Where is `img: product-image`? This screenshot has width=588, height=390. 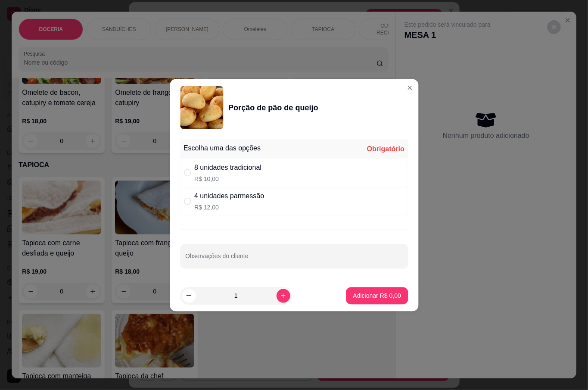 img: product-image is located at coordinates (201, 107).